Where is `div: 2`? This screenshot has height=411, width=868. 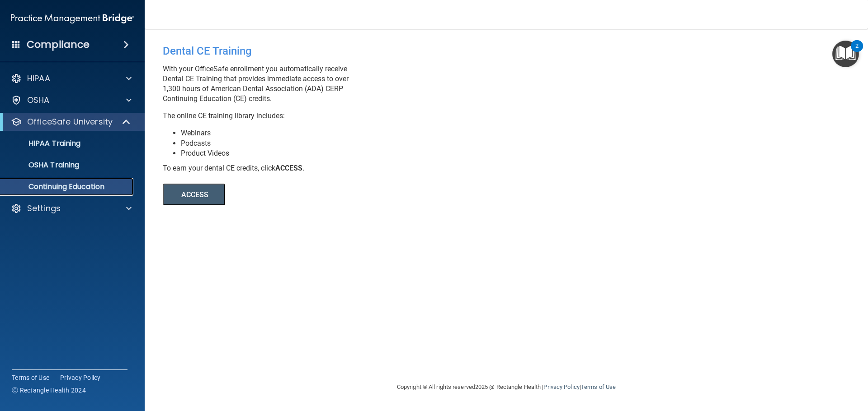 div: 2 is located at coordinates (856, 51).